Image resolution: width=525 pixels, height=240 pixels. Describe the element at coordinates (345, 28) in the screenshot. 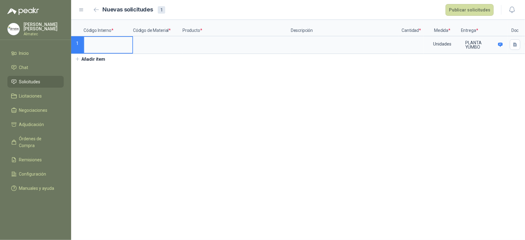

I see `p: Descripción` at that location.